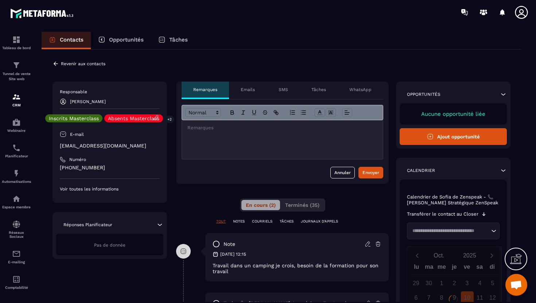 This screenshot has height=303, width=536. Describe the element at coordinates (283, 90) in the screenshot. I see `p: SMS` at that location.